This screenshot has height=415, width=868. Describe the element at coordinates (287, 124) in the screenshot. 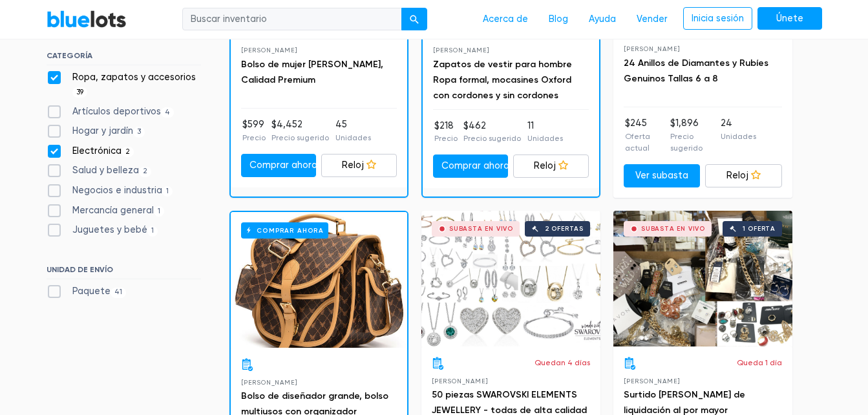

I see `font: $4,452` at that location.